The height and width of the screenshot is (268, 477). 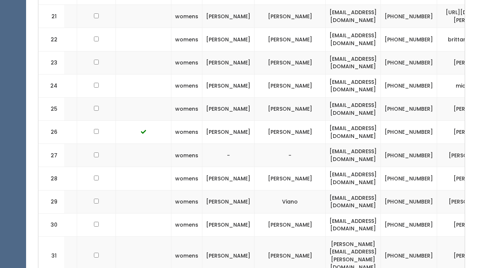 I want to click on td: 23, so click(x=51, y=63).